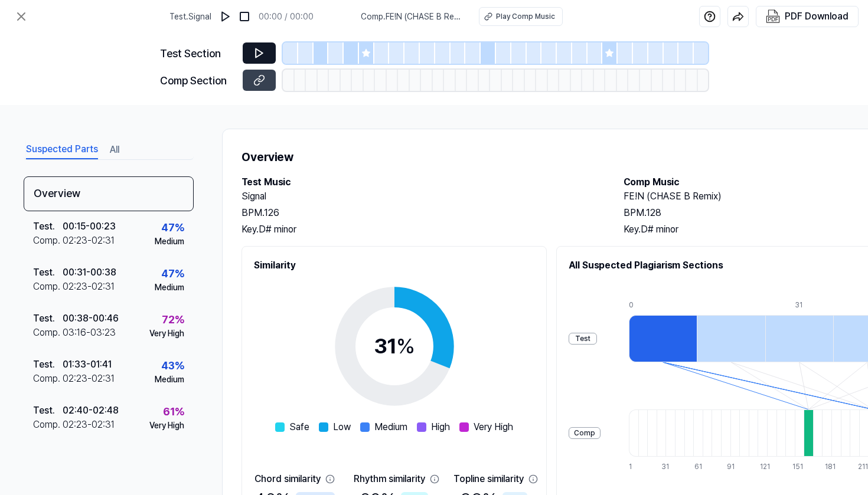  What do you see at coordinates (89, 333) in the screenshot?
I see `div: 03:16 - 03:23` at bounding box center [89, 333].